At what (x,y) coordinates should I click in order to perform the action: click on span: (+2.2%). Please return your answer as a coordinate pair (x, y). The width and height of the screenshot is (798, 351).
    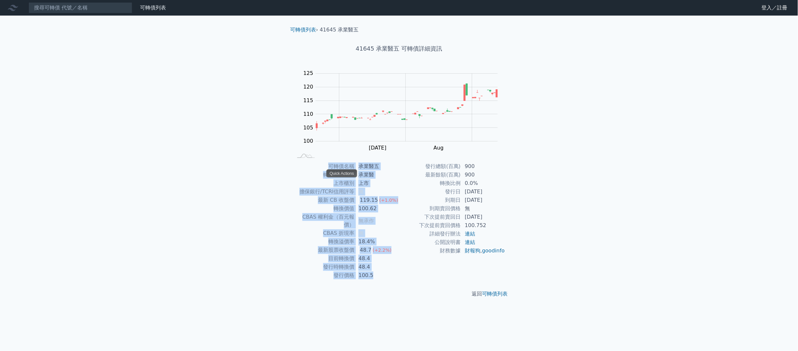
    Looking at the image, I should click on (382, 250).